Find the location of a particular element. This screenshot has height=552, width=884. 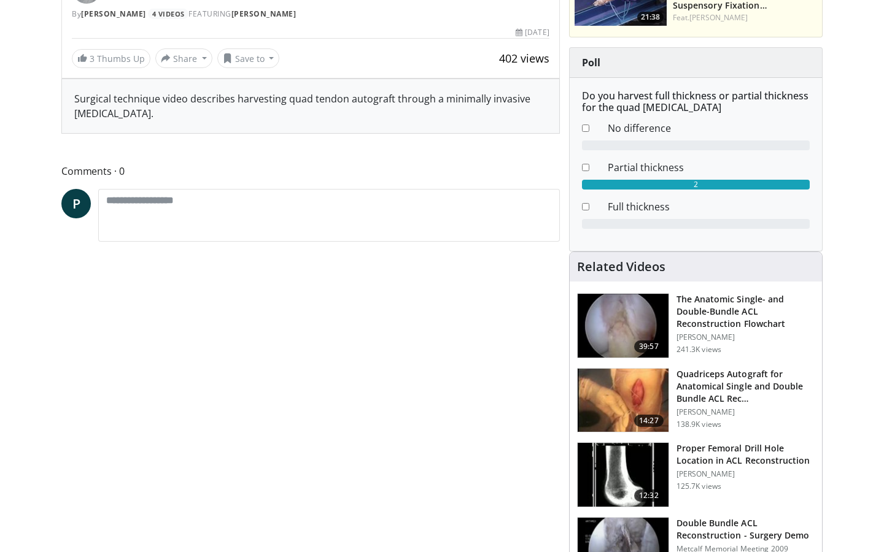

h3: Proper Femoral Drill Hole Location in ACL Reconstruction is located at coordinates (745, 455).